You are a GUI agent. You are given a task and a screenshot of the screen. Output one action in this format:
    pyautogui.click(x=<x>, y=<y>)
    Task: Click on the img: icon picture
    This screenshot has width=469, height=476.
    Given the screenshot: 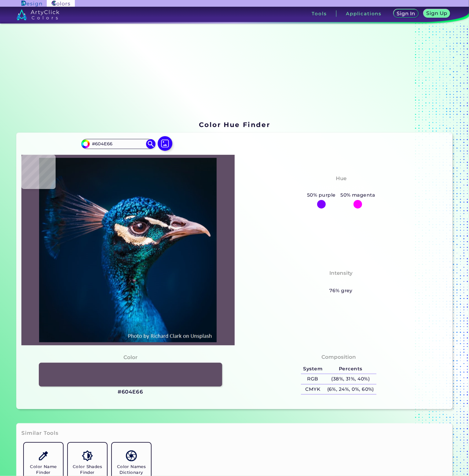 What is the action you would take?
    pyautogui.click(x=165, y=143)
    